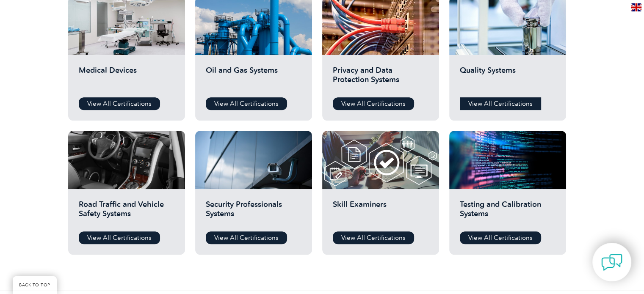  What do you see at coordinates (636, 7) in the screenshot?
I see `img: en` at bounding box center [636, 7].